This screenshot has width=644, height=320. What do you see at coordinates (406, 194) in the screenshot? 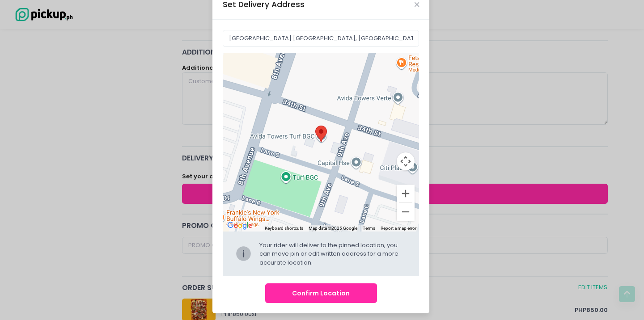
I see `button: Zoom in` at bounding box center [406, 194].